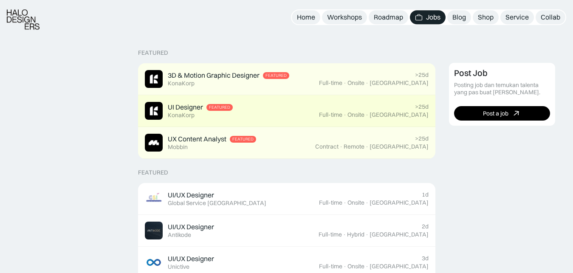 The height and width of the screenshot is (273, 573). I want to click on div: Remote, so click(354, 146).